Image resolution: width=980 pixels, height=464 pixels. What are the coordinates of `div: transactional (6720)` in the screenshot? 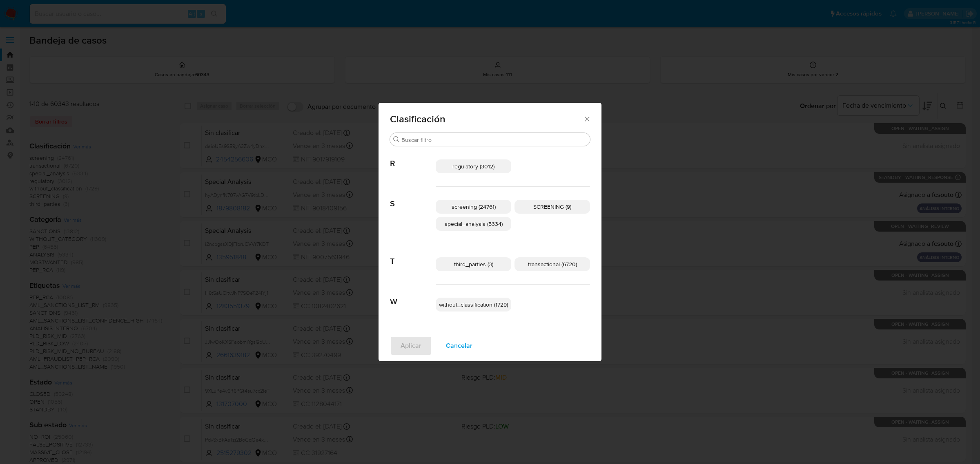 It's located at (552, 264).